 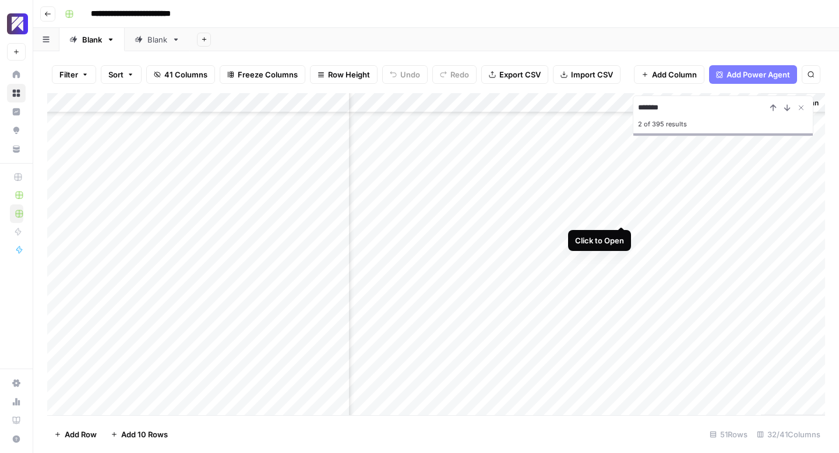 What do you see at coordinates (74, 75) in the screenshot?
I see `button: Filter` at bounding box center [74, 75].